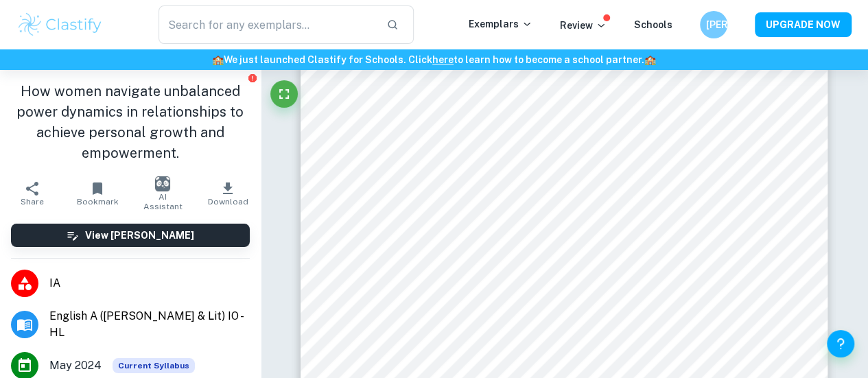 The image size is (868, 378). What do you see at coordinates (97, 202) in the screenshot?
I see `span: Bookmark` at bounding box center [97, 202].